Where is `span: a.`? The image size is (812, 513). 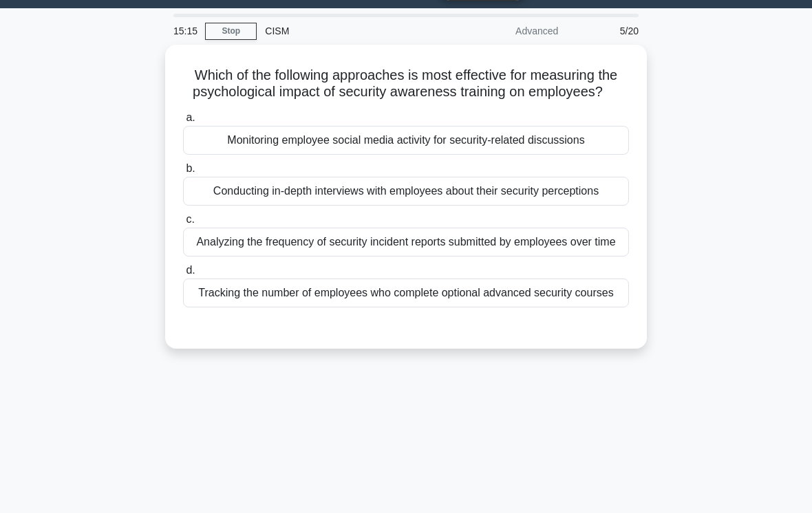 span: a. is located at coordinates (190, 117).